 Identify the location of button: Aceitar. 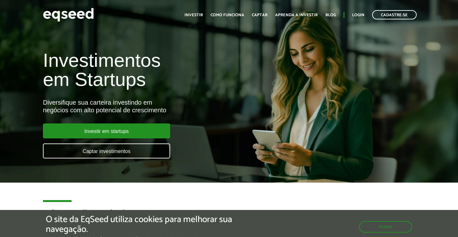
(385, 227).